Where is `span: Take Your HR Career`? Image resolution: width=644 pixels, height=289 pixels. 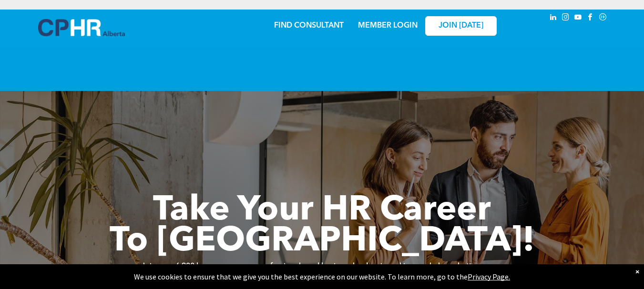 span: Take Your HR Career is located at coordinates (321, 211).